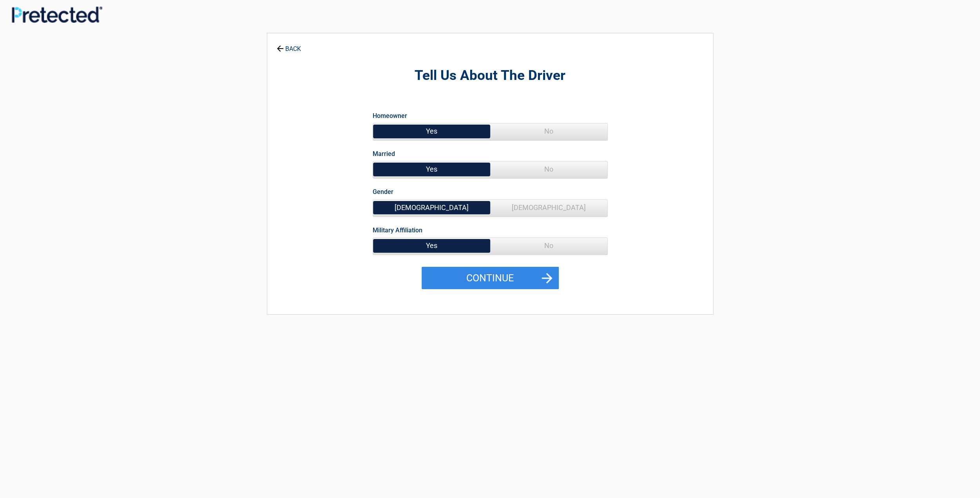 The width and height of the screenshot is (980, 498). What do you see at coordinates (289, 45) in the screenshot?
I see `a: BACK` at bounding box center [289, 45].